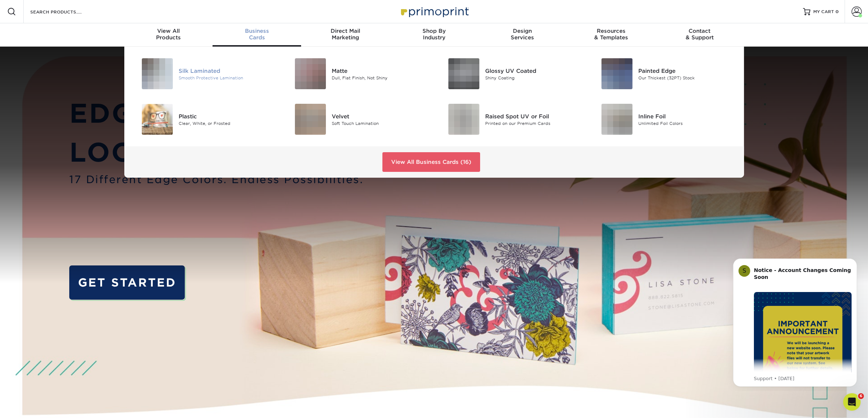 This screenshot has width=868, height=418. I want to click on a: Matte Business Cards Matte Dull, Flat Finish, Not Shiny, so click(357, 74).